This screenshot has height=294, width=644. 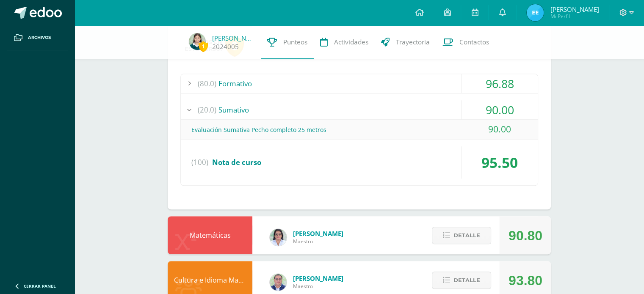 What do you see at coordinates (287, 42) in the screenshot?
I see `a: Punteos` at bounding box center [287, 42].